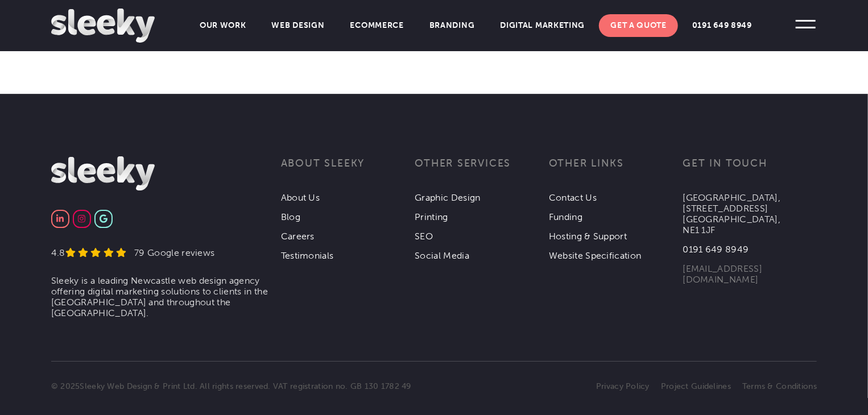  Describe the element at coordinates (565, 217) in the screenshot. I see `a: Funding` at that location.